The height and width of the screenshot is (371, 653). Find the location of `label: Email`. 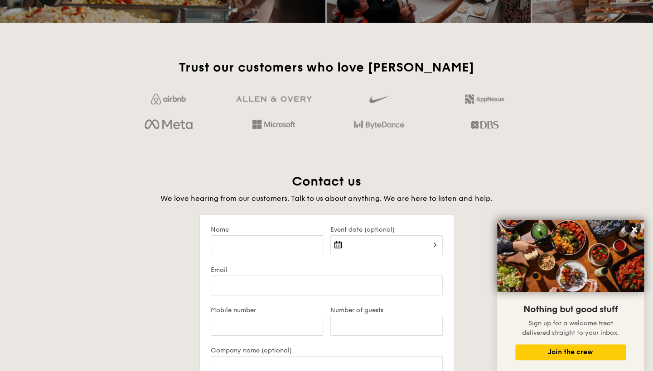

label: Email is located at coordinates (326, 270).